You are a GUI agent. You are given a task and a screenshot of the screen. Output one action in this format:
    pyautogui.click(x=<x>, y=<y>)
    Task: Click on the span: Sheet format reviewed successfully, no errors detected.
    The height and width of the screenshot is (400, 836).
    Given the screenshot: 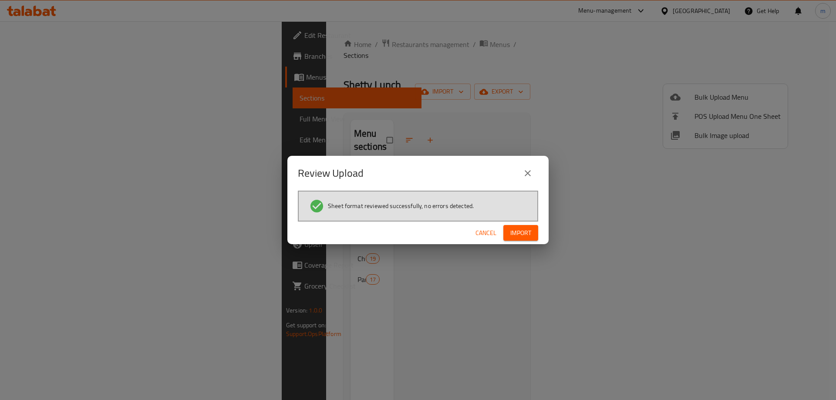 What is the action you would take?
    pyautogui.click(x=400, y=206)
    